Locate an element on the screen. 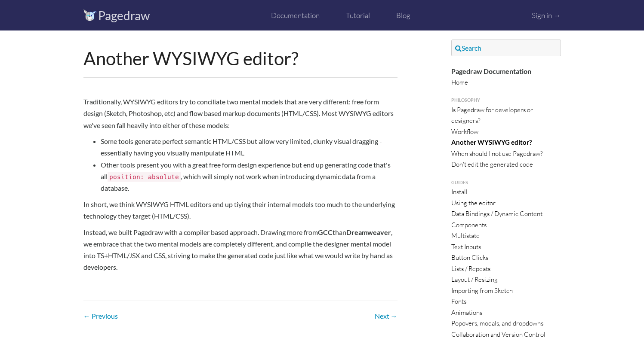 The height and width of the screenshot is (338, 644). a: Fonts is located at coordinates (459, 301).